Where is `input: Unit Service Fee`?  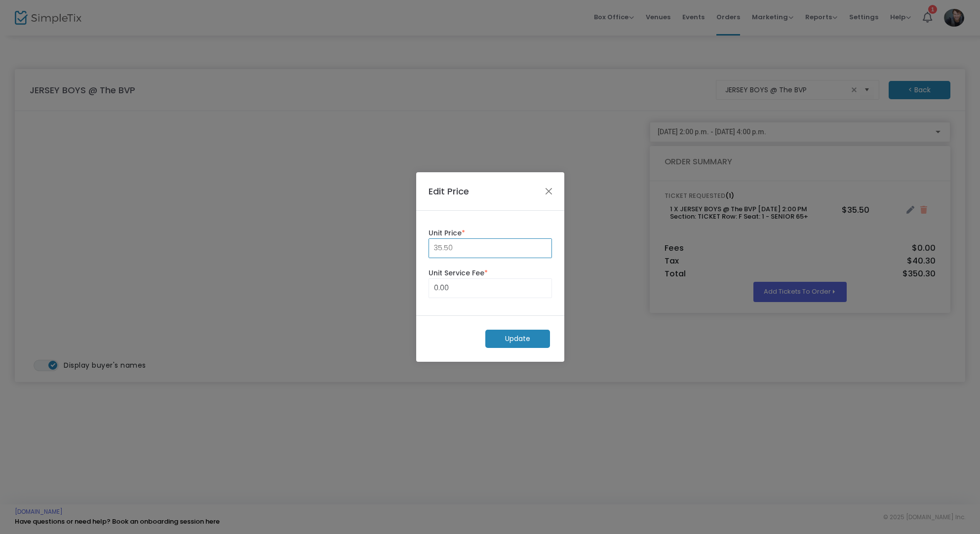
input: Unit Service Fee is located at coordinates (490, 288).